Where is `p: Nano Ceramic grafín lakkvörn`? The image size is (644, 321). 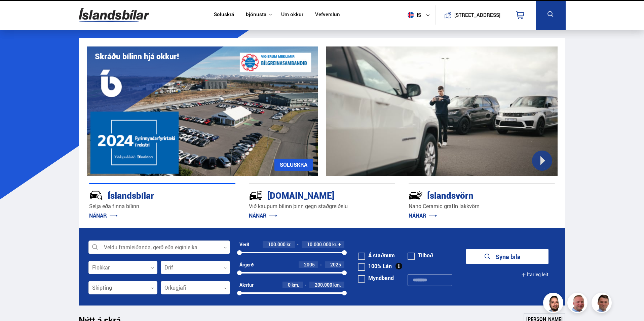 p: Nano Ceramic grafín lakkvörn is located at coordinates (482, 206).